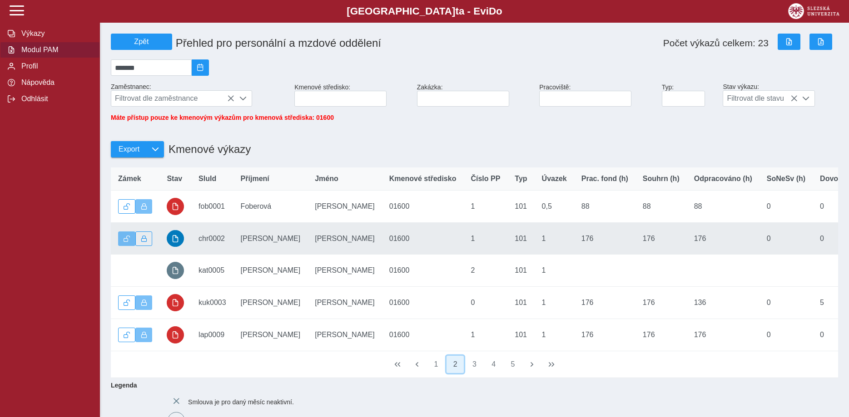  What do you see at coordinates (494, 365) in the screenshot?
I see `button: 4` at bounding box center [494, 365].